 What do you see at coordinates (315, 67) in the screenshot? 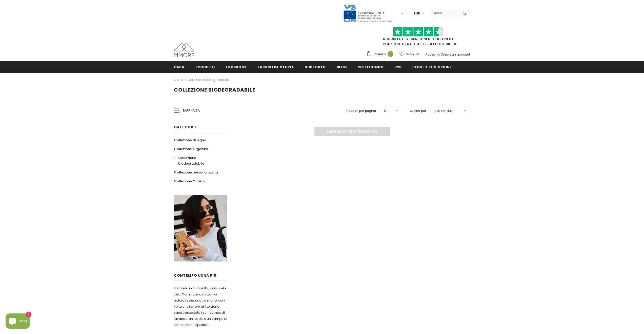
I see `a: supporto` at bounding box center [315, 67].